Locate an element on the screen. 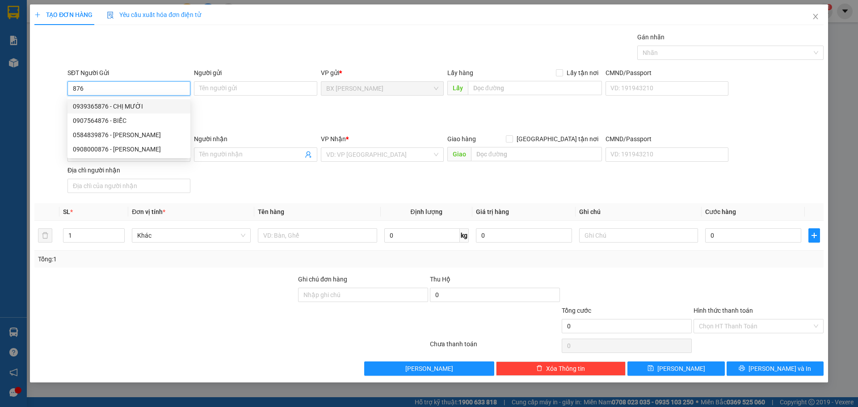 This screenshot has width=858, height=407. span: VP Nhận is located at coordinates (333, 139).